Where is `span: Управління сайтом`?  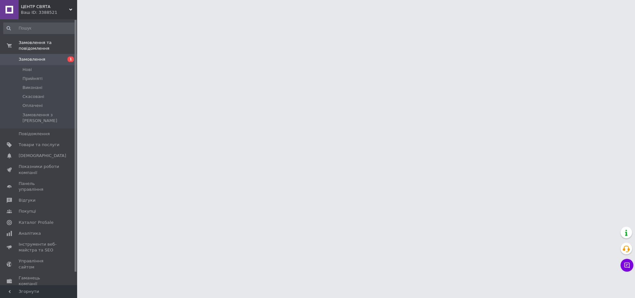
span: Управління сайтом is located at coordinates (39, 264).